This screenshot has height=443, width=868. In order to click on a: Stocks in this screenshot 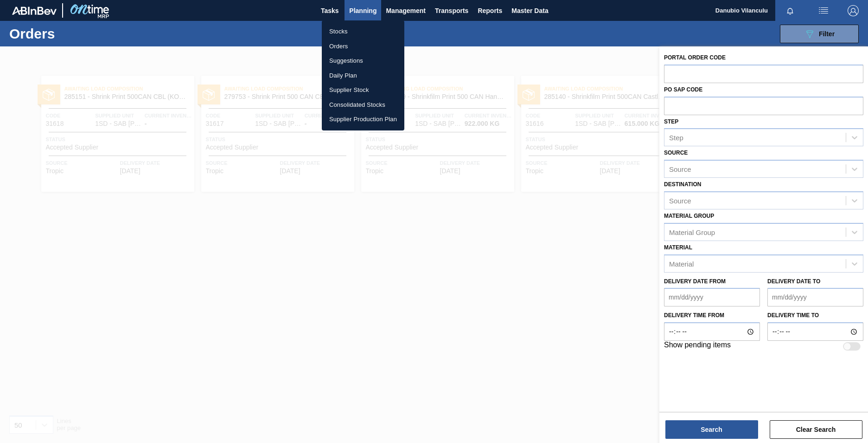, I will do `click(363, 31)`.